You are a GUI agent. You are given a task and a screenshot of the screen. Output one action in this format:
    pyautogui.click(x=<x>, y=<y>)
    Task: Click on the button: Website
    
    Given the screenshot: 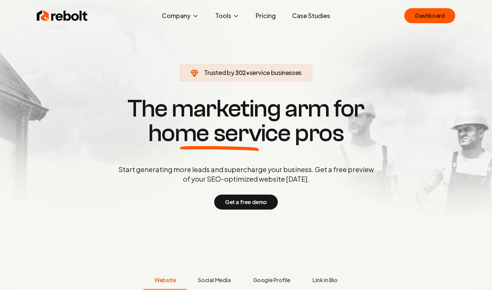 What is the action you would take?
    pyautogui.click(x=165, y=280)
    